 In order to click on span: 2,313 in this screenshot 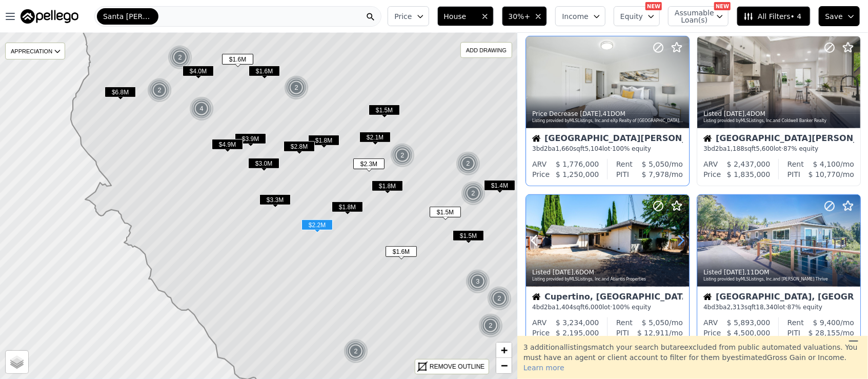, I will do `click(736, 307)`.